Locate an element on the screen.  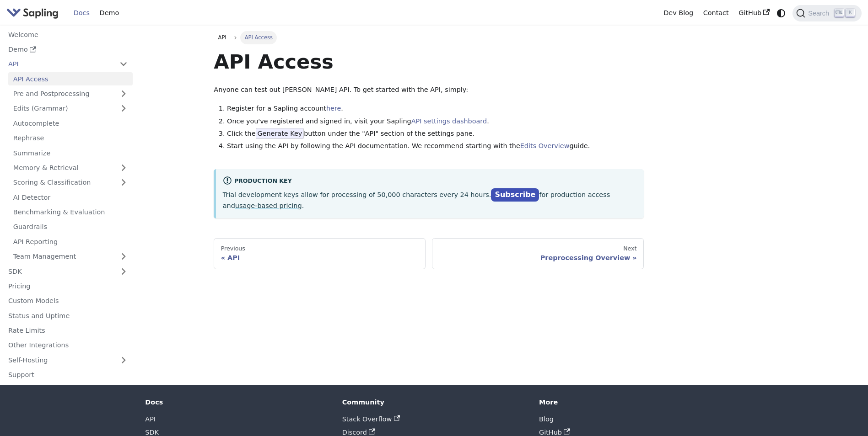
button: Switch between dark and light mode (currently system mode) is located at coordinates (781, 13).